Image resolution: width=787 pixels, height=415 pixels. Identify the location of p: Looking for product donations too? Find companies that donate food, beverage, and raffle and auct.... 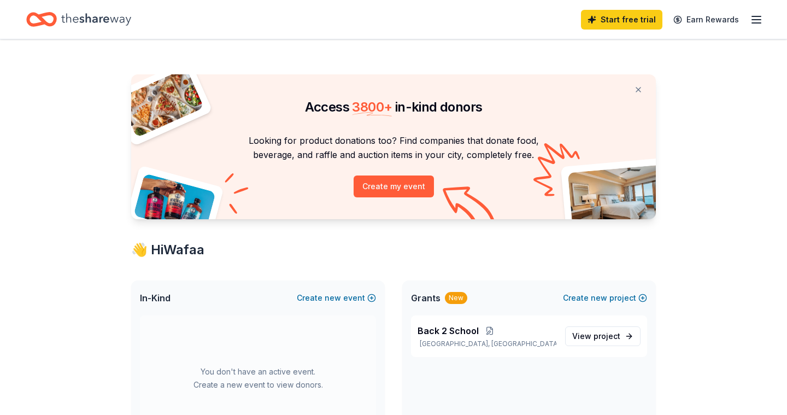
(394, 148).